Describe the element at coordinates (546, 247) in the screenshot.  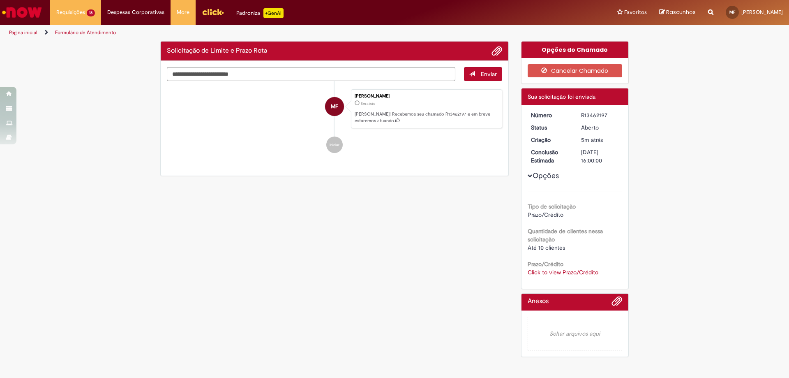
I see `span: Até 10 clientes` at that location.